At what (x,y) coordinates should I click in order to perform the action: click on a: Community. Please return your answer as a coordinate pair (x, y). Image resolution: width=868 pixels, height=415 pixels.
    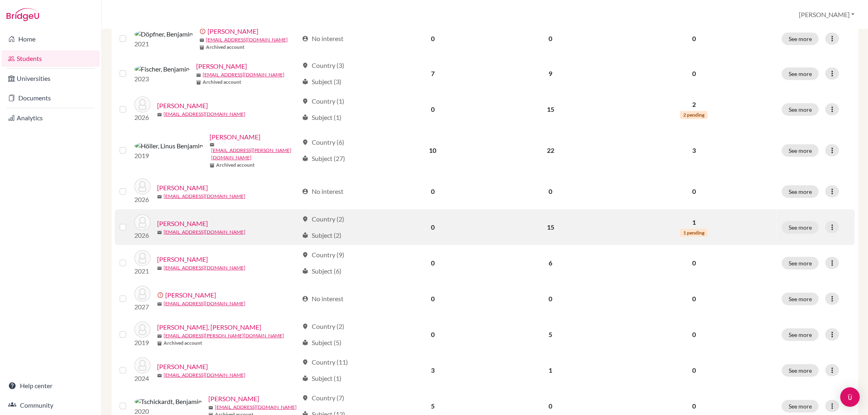
    Looking at the image, I should click on (51, 405).